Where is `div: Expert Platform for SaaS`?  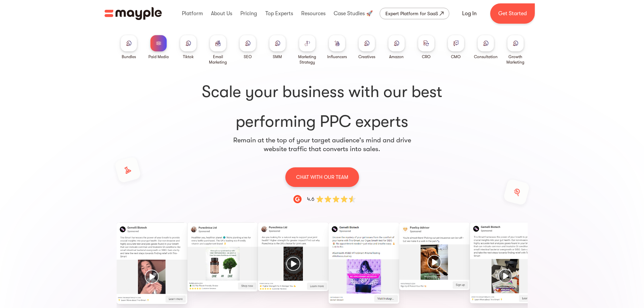
div: Expert Platform for SaaS is located at coordinates (412, 13).